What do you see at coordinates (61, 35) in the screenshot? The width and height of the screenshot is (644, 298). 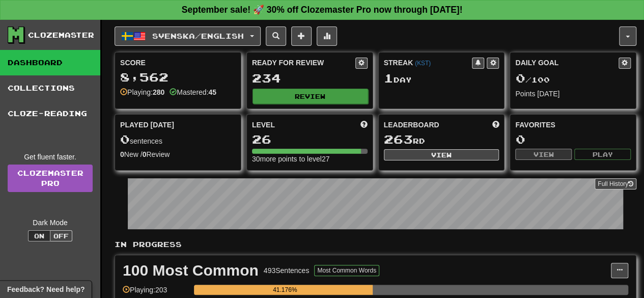 I see `div: Clozemaster` at bounding box center [61, 35].